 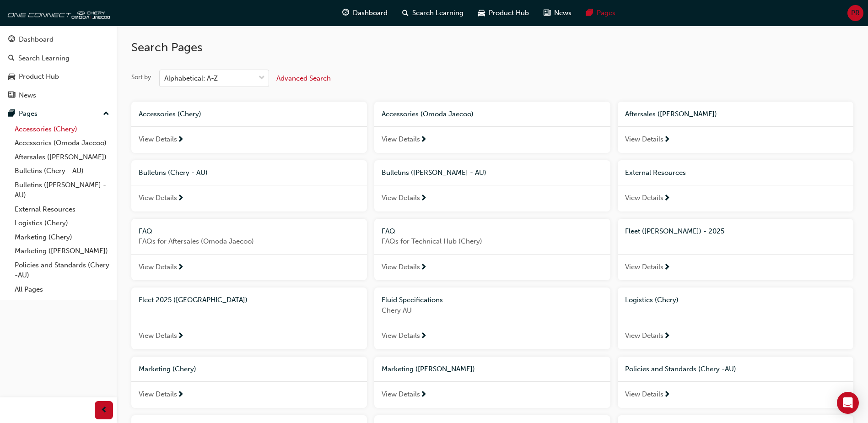 I want to click on span: car-icon, so click(x=481, y=12).